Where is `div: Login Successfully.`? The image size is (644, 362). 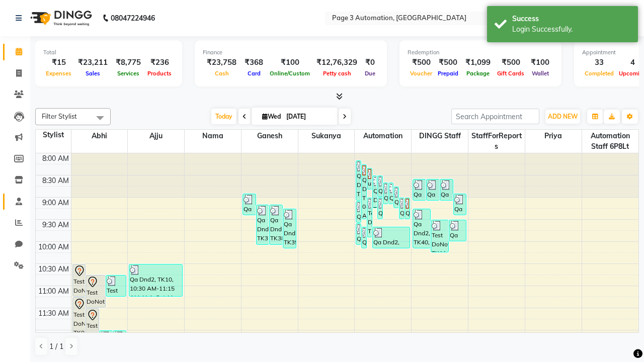 div: Login Successfully. is located at coordinates (571, 29).